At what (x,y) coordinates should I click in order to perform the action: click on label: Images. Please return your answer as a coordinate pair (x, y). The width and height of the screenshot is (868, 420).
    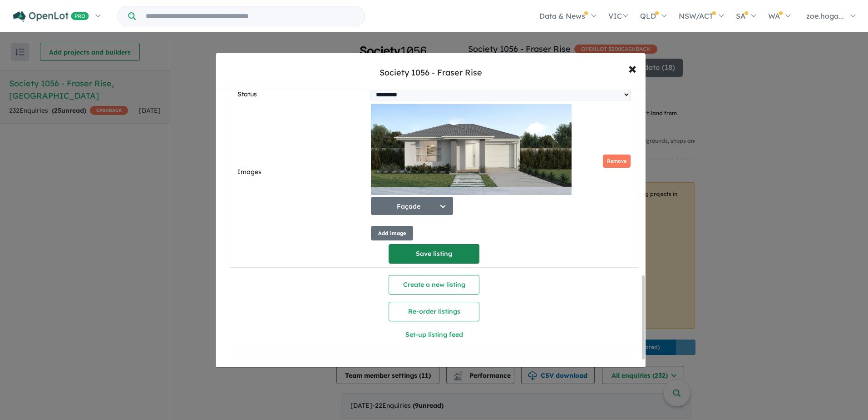
    Looking at the image, I should click on (303, 172).